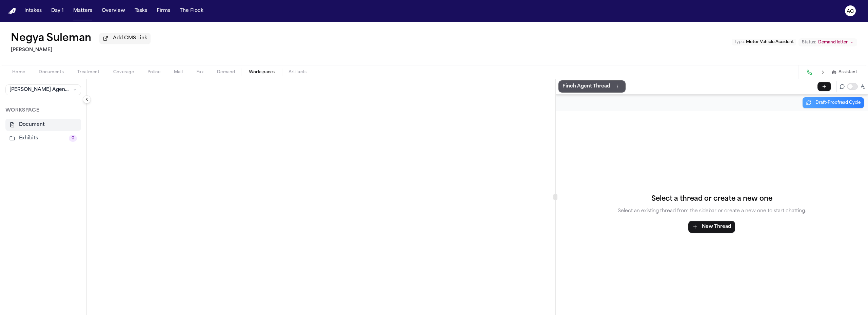 The height and width of the screenshot is (315, 868). I want to click on span: Artifacts, so click(298, 72).